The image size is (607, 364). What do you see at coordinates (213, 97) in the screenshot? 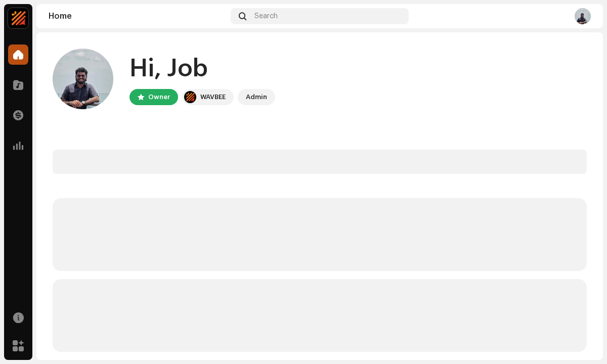
I see `div: WAVBEE` at bounding box center [213, 97].